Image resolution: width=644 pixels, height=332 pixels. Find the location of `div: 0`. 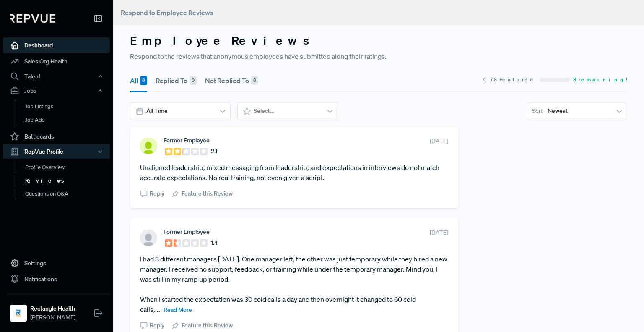

div: 0 is located at coordinates (193, 80).